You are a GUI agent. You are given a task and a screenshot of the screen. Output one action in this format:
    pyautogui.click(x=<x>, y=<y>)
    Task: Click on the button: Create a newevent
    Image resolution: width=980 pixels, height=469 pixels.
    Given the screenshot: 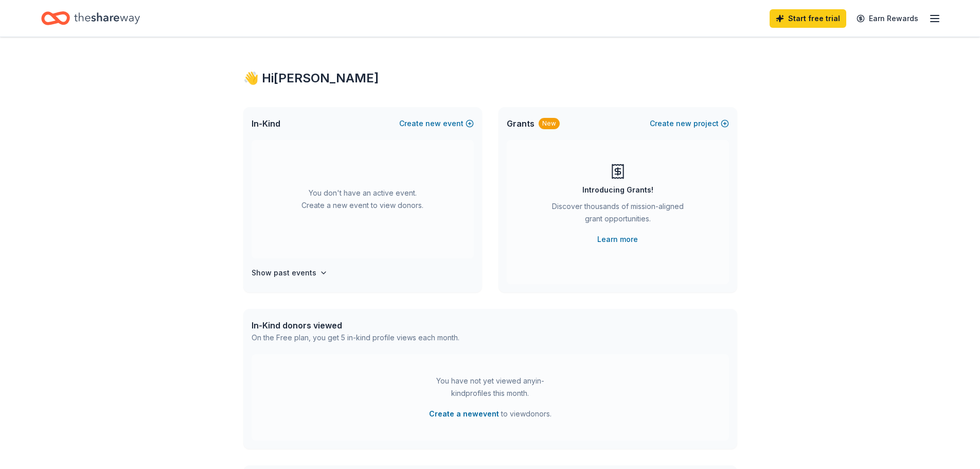 What is the action you would take?
    pyautogui.click(x=464, y=414)
    